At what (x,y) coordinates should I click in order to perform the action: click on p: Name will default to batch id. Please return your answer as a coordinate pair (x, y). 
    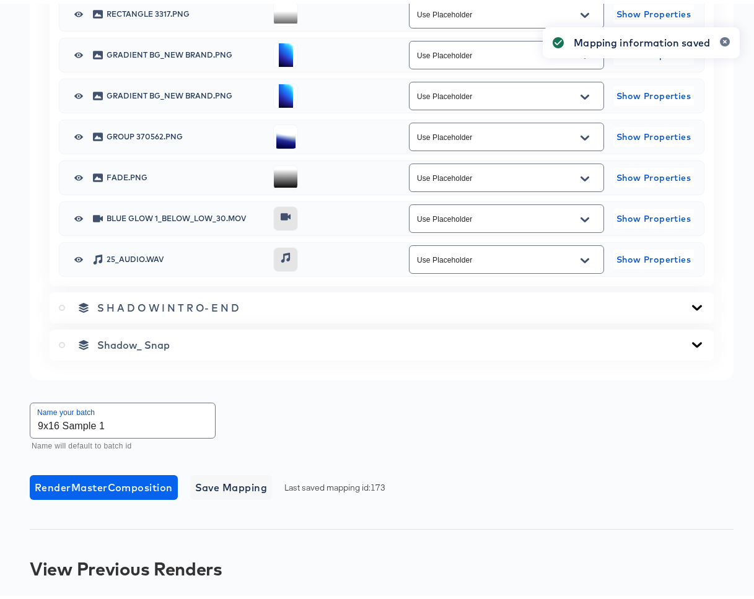
    Looking at the image, I should click on (119, 443).